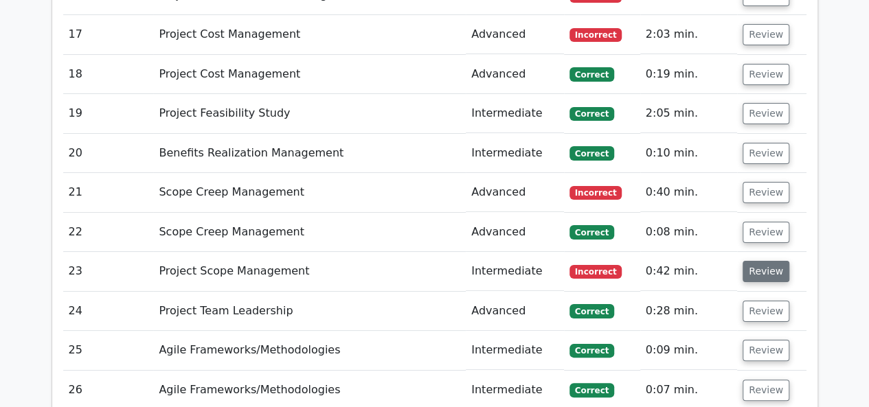 This screenshot has height=407, width=869. What do you see at coordinates (309, 271) in the screenshot?
I see `td: Project Scope Management` at bounding box center [309, 271].